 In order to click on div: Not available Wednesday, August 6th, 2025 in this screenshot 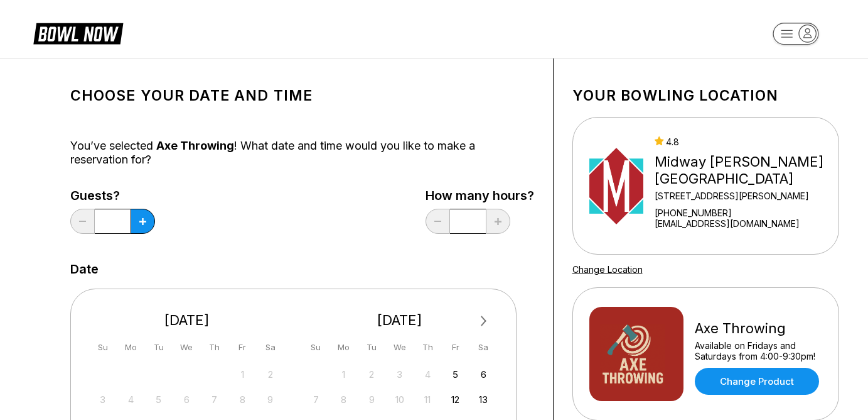, I will do `click(186, 400)`.